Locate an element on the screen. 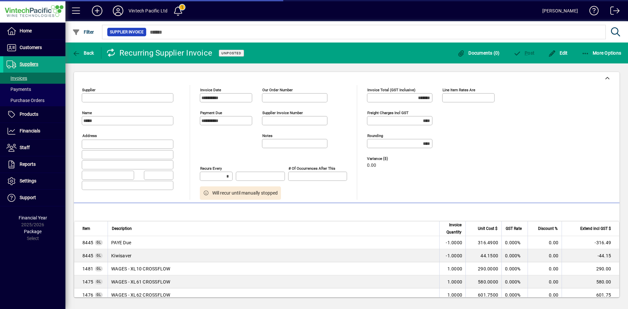 The image size is (628, 309). a: Reports is located at coordinates (34, 165).